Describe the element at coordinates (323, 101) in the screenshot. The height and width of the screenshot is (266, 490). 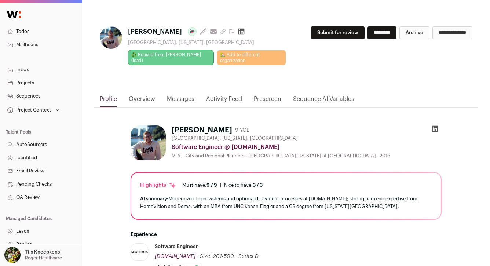
I see `a: Sequence AI Variables` at that location.